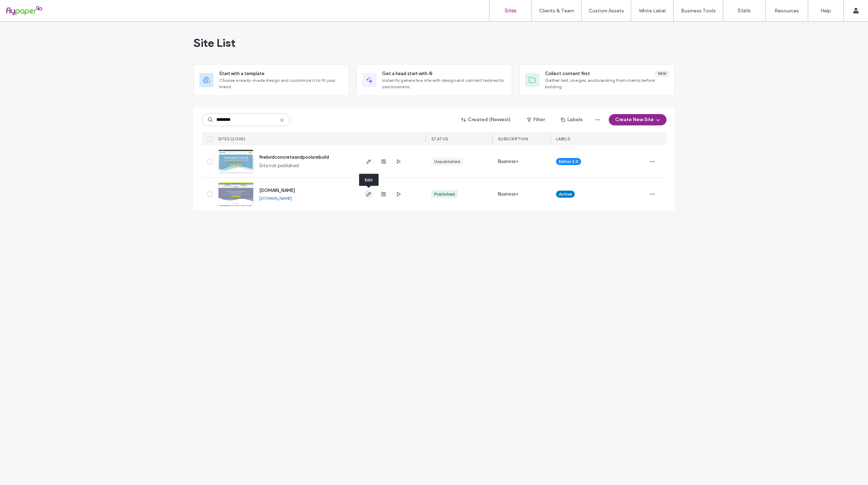 The height and width of the screenshot is (485, 868). What do you see at coordinates (444, 194) in the screenshot?
I see `div: Published` at bounding box center [444, 194].